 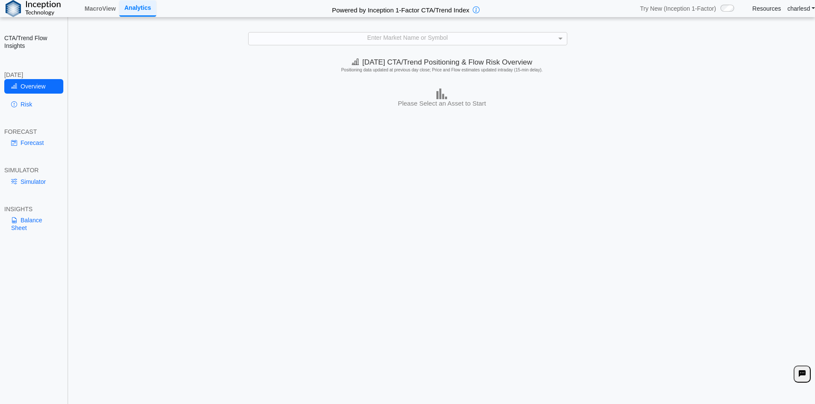 I want to click on span: Try New (Inception 1-Factor), so click(x=678, y=9).